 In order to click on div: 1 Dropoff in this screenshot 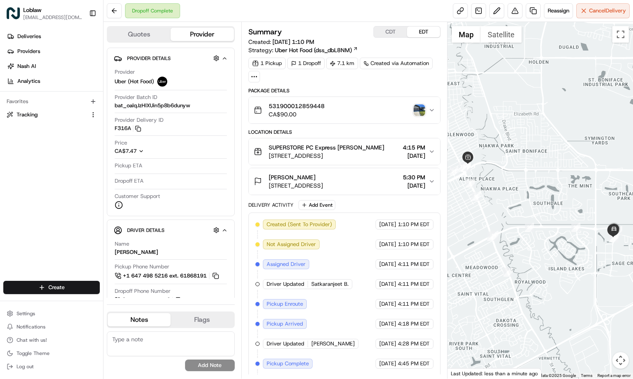, I will do `click(306, 63)`.